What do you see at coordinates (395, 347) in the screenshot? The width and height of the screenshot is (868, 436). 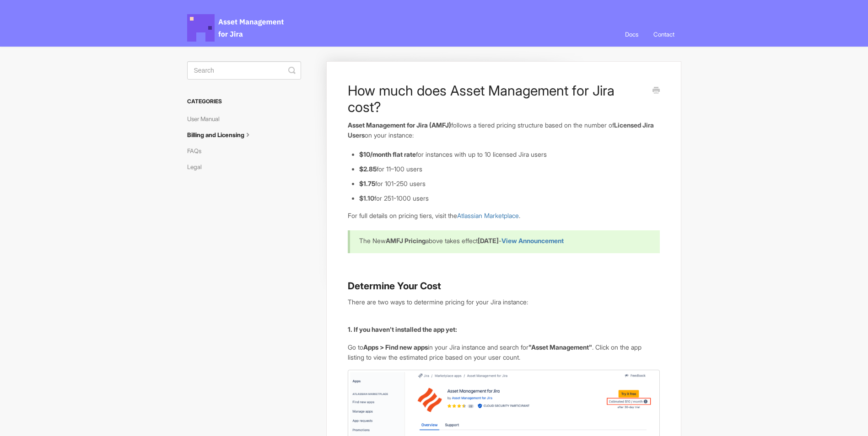 I see `strong: Apps > Find new apps` at bounding box center [395, 347].